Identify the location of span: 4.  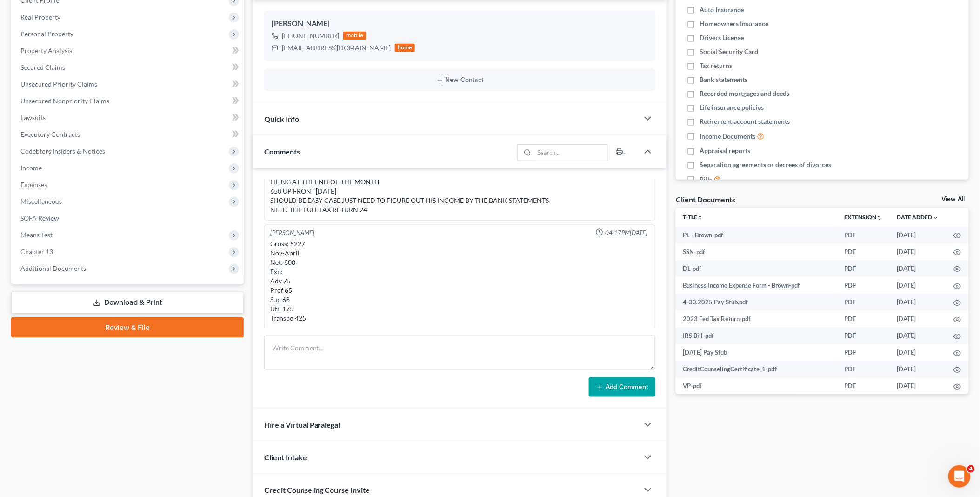
(971, 469).